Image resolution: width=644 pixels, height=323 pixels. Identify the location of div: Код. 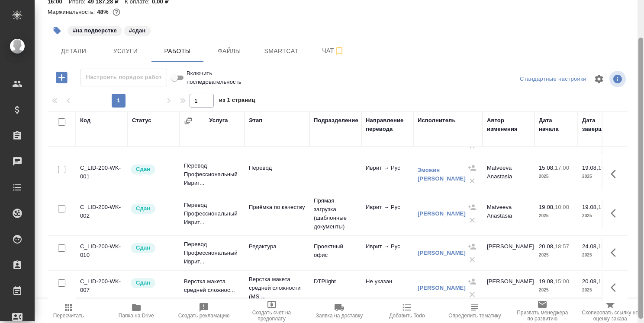
(85, 121).